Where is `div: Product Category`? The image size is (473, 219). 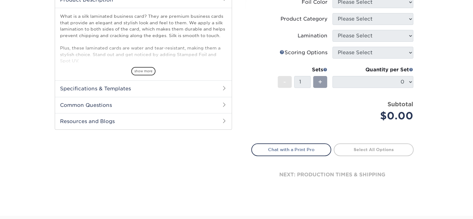
div: Product Category is located at coordinates (304, 19).